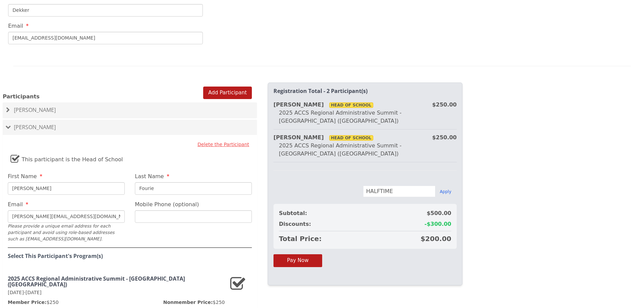  What do you see at coordinates (223, 144) in the screenshot?
I see `button: Delete the Participant` at bounding box center [223, 144].